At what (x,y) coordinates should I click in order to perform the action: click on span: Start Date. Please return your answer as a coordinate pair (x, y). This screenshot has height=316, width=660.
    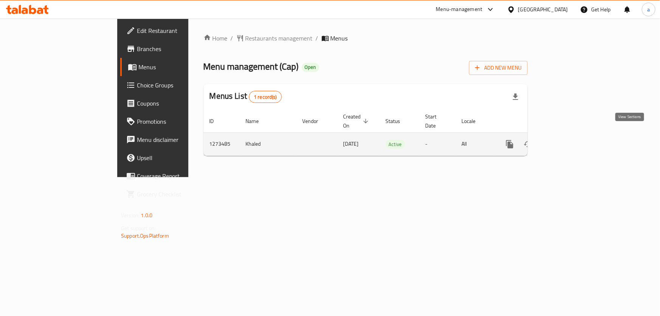
    Looking at the image, I should click on (436, 121).